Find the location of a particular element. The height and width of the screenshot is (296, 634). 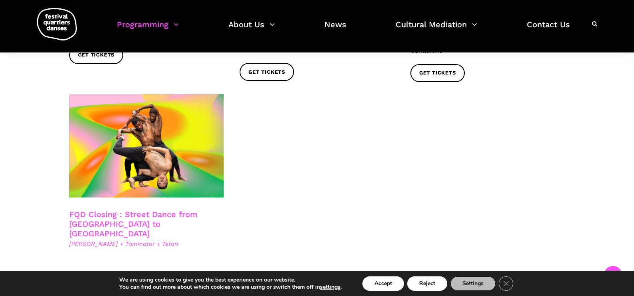

p: You can find out more about which cookies we are using or switch them off in . is located at coordinates (231, 287).